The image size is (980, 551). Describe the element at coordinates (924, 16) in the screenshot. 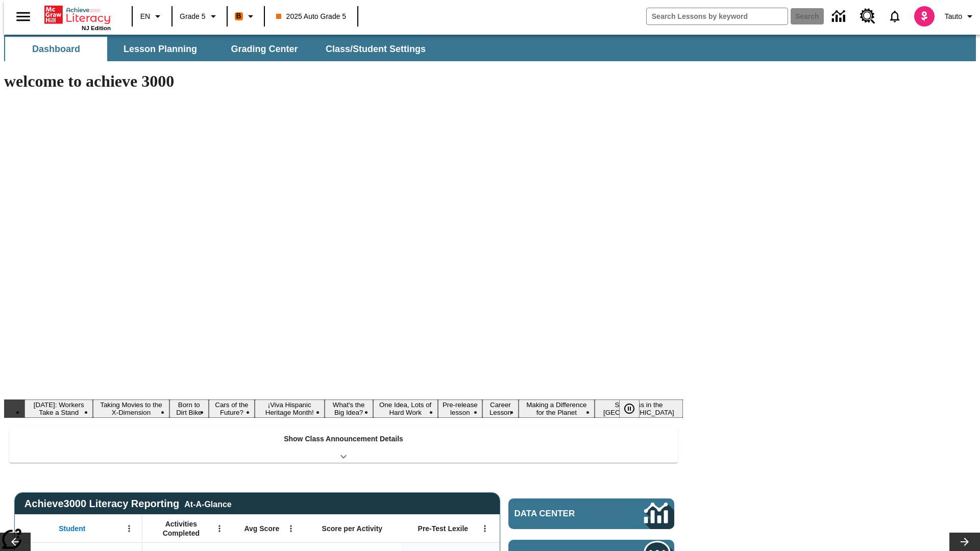

I see `button: Select a new avatar` at that location.